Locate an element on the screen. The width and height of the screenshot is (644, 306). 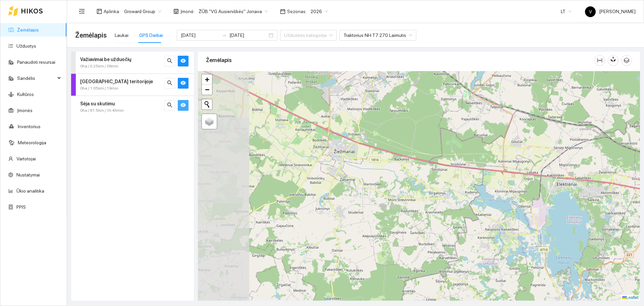
a: Įmonės is located at coordinates (25, 110).